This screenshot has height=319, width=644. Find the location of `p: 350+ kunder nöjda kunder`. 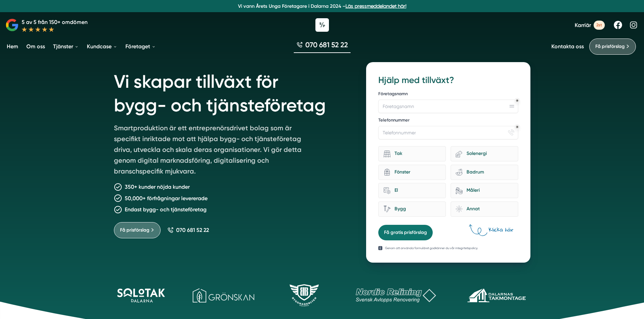

p: 350+ kunder nöjda kunder is located at coordinates (157, 187).